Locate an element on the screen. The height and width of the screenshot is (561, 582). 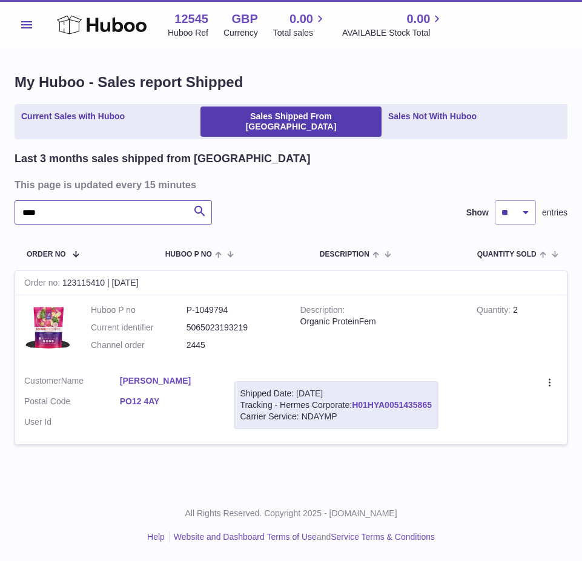
a: 0.00 Total sales is located at coordinates (300, 25).